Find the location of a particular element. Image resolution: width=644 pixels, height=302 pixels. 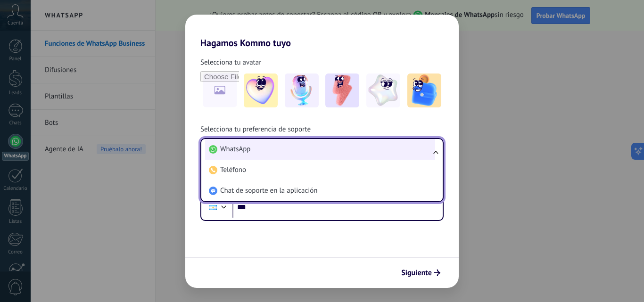

span: Selecciona tu preferencia de soporte is located at coordinates (256, 130).